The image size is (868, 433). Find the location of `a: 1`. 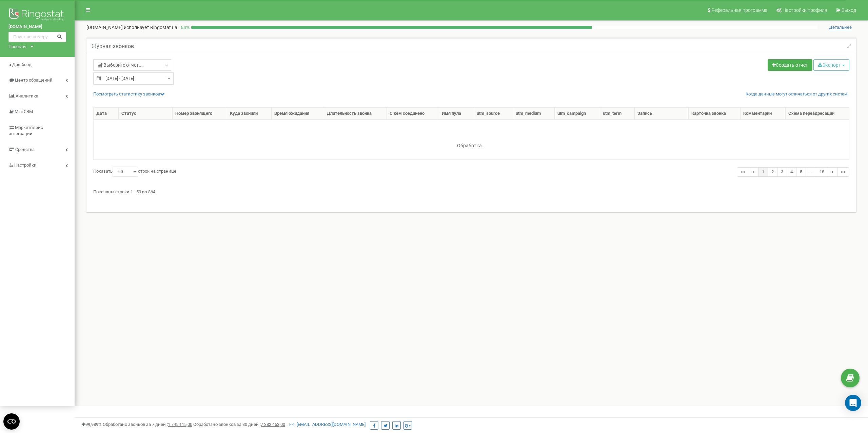

a: 1 is located at coordinates (763, 172).